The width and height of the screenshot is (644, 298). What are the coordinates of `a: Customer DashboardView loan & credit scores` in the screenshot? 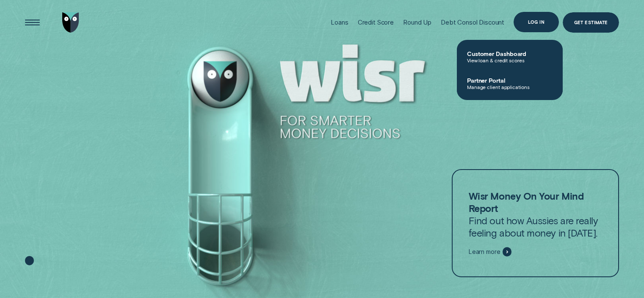 It's located at (510, 56).